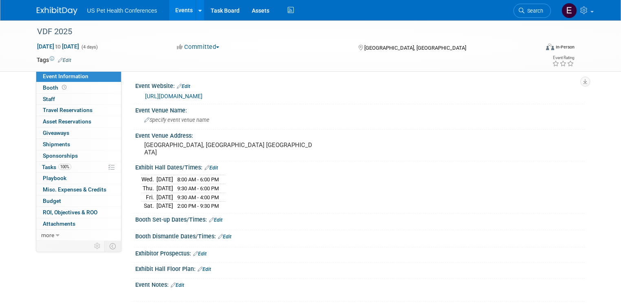  I want to click on div: In-Person, so click(564, 47).